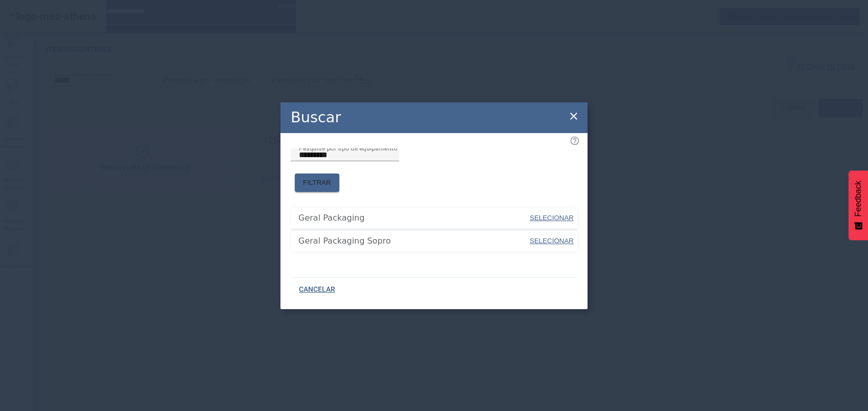  What do you see at coordinates (858, 205) in the screenshot?
I see `button: Feedback - Mostrar pesquisa` at bounding box center [858, 205].